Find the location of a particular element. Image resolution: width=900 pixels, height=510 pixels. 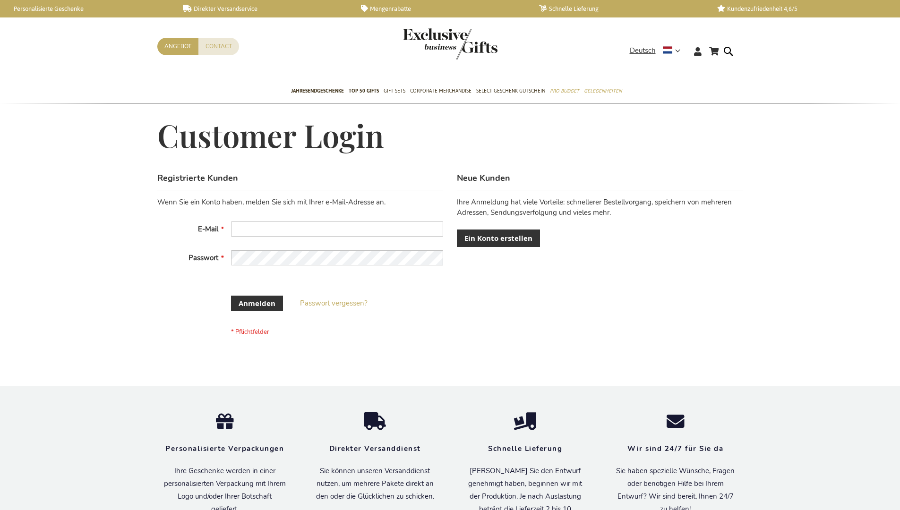

a: Gelegenheiten is located at coordinates (603, 92).